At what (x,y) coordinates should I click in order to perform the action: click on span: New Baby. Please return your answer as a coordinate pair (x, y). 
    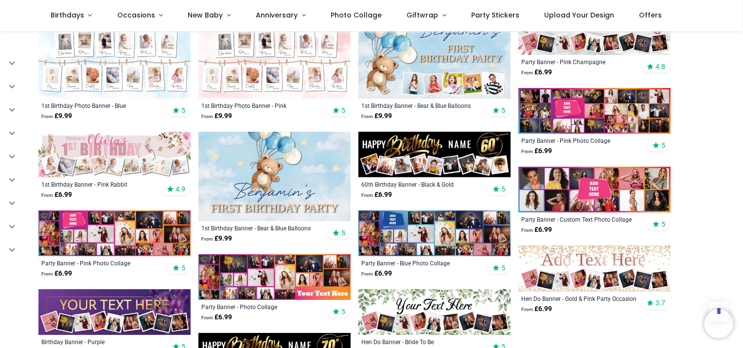
    Looking at the image, I should click on (205, 15).